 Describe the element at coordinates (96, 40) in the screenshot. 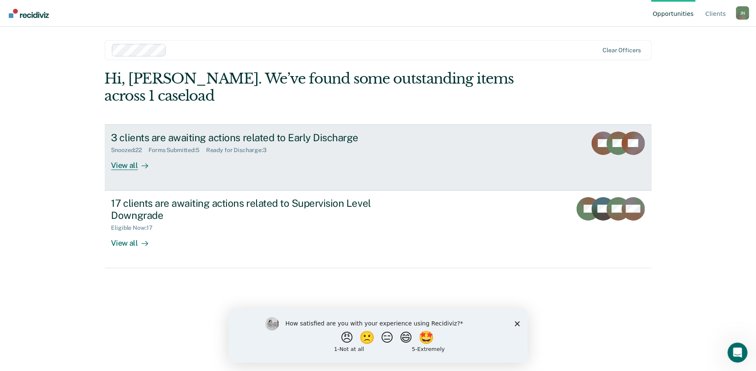

I see `div: 1 - Not at all` at that location.